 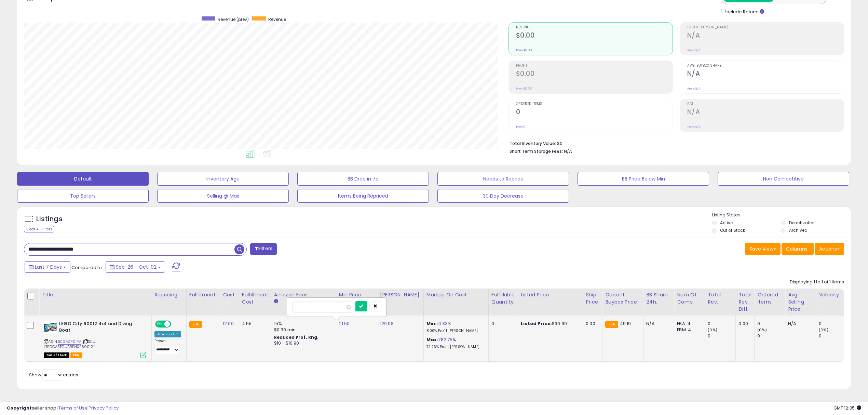 I want to click on div: $10 - $10.90, so click(x=303, y=343).